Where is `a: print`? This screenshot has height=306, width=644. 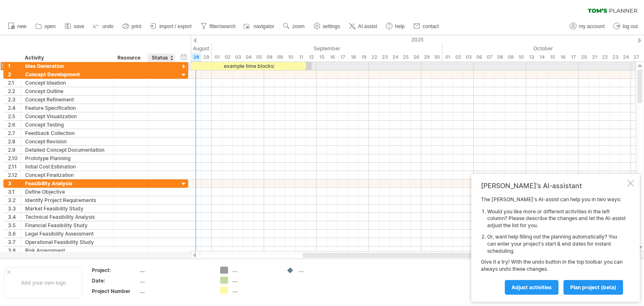
a: print is located at coordinates (132, 26).